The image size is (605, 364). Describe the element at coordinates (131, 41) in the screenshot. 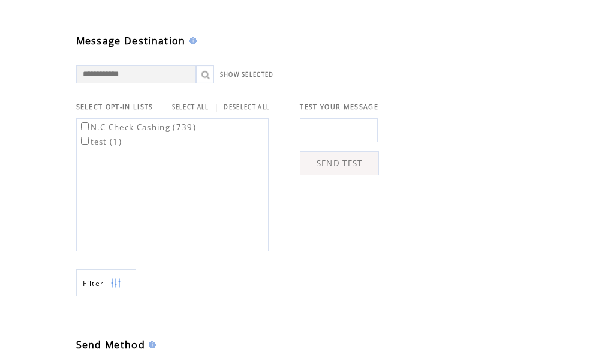

I see `span: Message Destination` at that location.